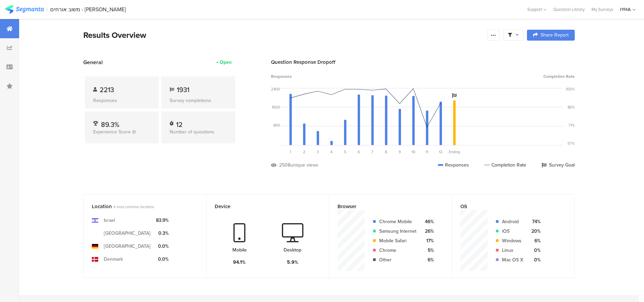 This screenshot has width=644, height=302. I want to click on span: 12, so click(441, 152).